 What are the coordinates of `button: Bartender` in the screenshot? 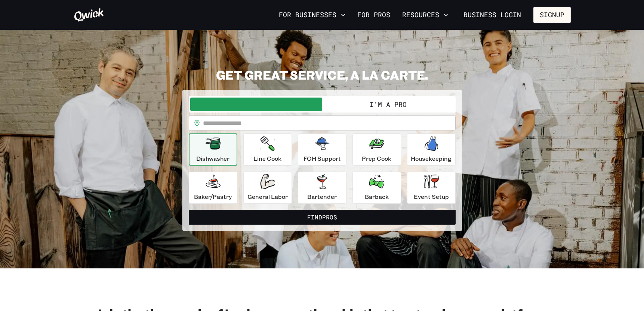 It's located at (322, 188).